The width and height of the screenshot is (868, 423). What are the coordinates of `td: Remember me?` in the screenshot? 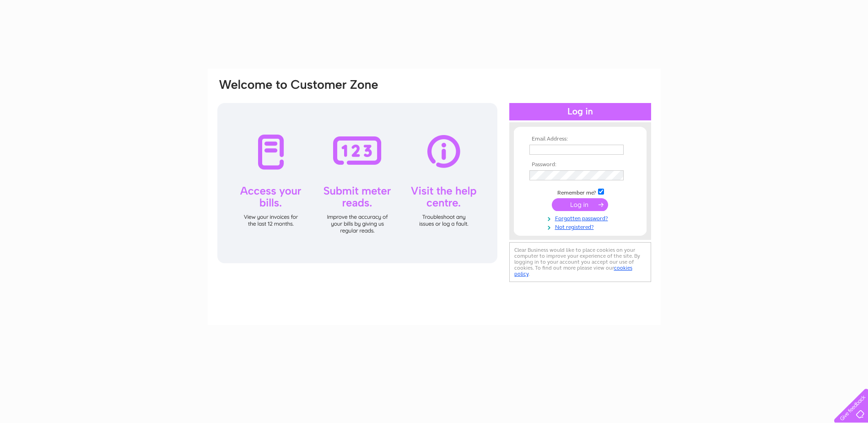 It's located at (580, 192).